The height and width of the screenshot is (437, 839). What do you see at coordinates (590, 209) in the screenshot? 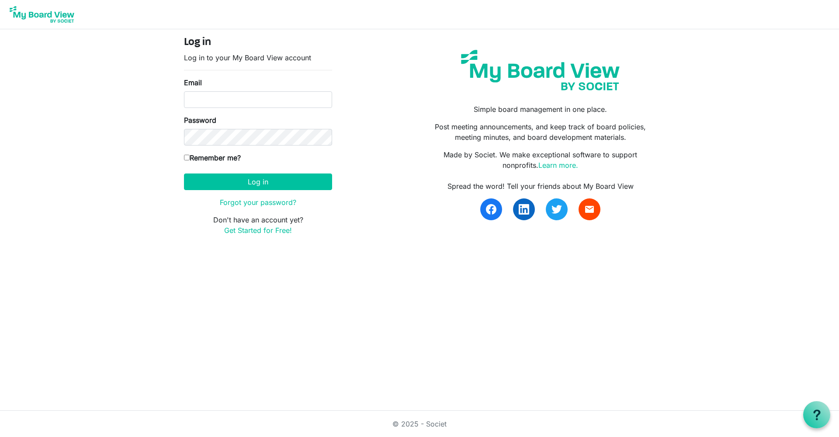
I see `span: email` at bounding box center [590, 209].